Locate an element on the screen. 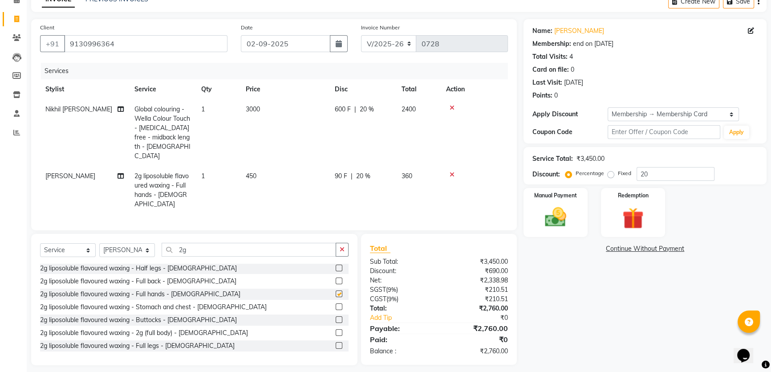 This screenshot has height=372, width=771. label: Invoice Number is located at coordinates (380, 28).